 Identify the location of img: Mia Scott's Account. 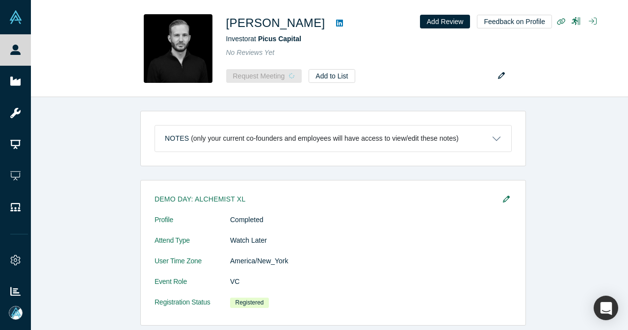
(16, 313).